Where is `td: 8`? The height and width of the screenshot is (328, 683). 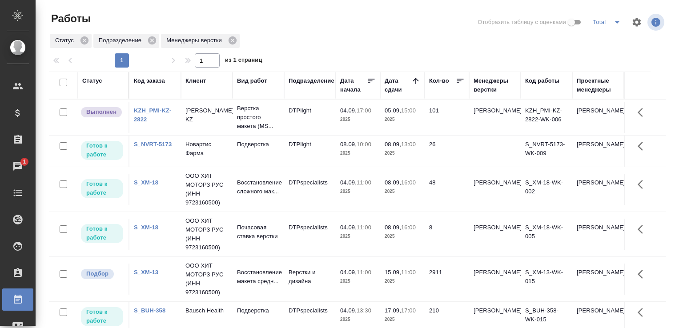
td: 8 is located at coordinates (447, 234).